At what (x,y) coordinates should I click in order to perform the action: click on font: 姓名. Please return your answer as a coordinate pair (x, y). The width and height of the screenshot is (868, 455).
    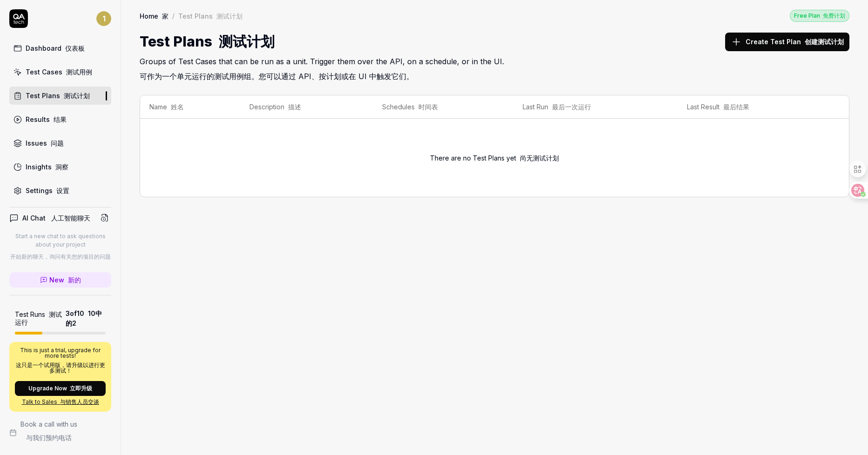
    Looking at the image, I should click on (177, 106).